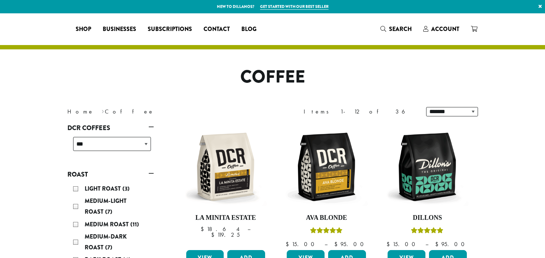 The image size is (545, 258). Describe the element at coordinates (225, 234) in the screenshot. I see `bdi: 119.25` at that location.